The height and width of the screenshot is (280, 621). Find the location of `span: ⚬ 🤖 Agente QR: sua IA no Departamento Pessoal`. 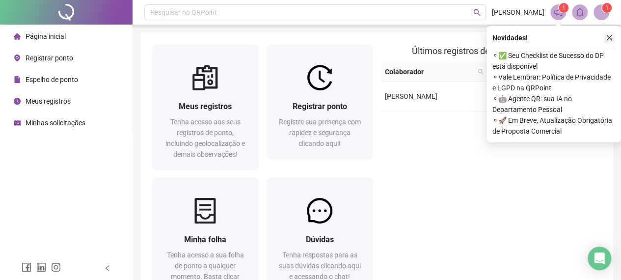

span: ⚬ 🤖 Agente QR: sua IA no Departamento Pessoal is located at coordinates (554, 104).